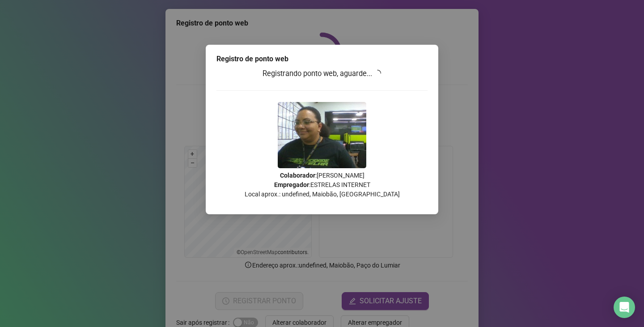  Describe the element at coordinates (322, 74) in the screenshot. I see `h3: Registrando ponto web, aguarde...` at that location.